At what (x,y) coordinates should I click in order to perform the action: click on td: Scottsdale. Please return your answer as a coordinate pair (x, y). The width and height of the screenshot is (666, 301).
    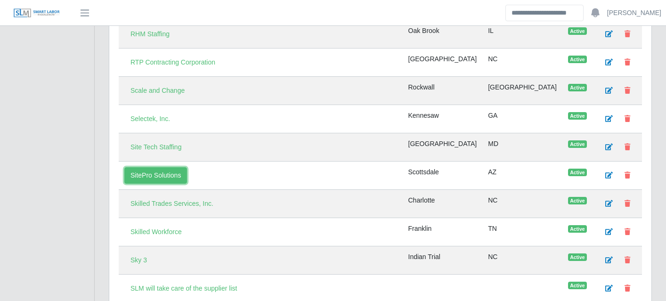
    Looking at the image, I should click on (443, 176).